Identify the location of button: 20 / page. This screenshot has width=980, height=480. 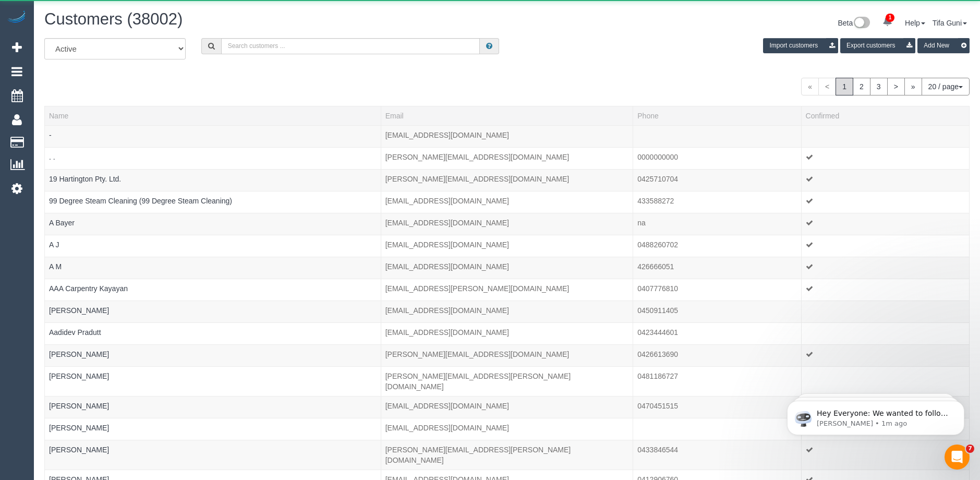
(946, 87).